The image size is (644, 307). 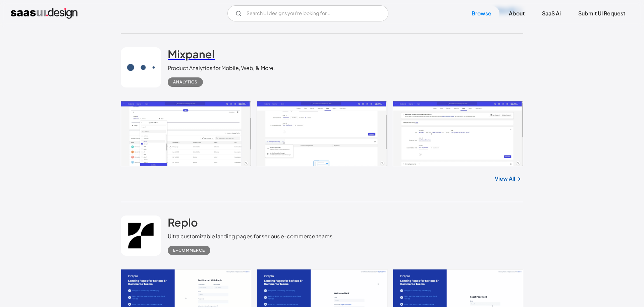 I want to click on form: Email Form, so click(x=308, y=13).